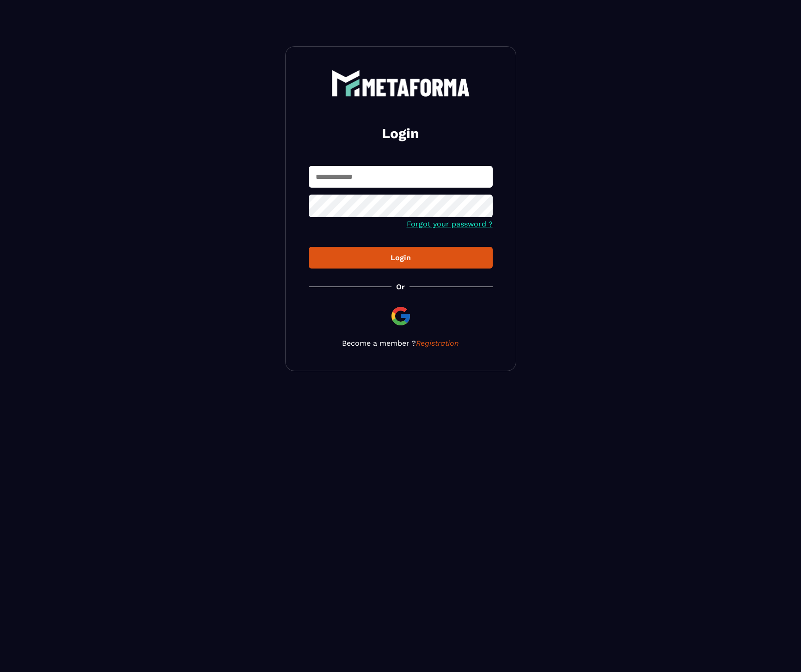 This screenshot has width=801, height=672. What do you see at coordinates (400, 133) in the screenshot?
I see `h2: Login` at bounding box center [400, 133].